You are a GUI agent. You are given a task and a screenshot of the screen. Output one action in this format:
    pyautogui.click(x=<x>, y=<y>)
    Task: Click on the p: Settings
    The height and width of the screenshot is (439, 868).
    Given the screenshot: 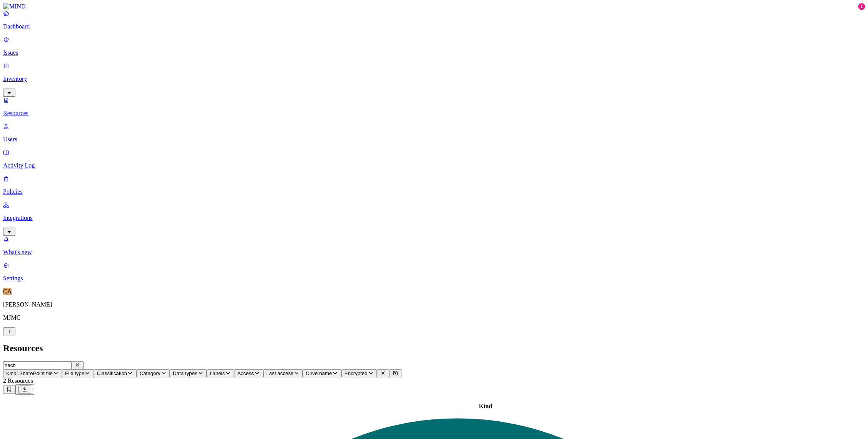 What is the action you would take?
    pyautogui.click(x=434, y=278)
    